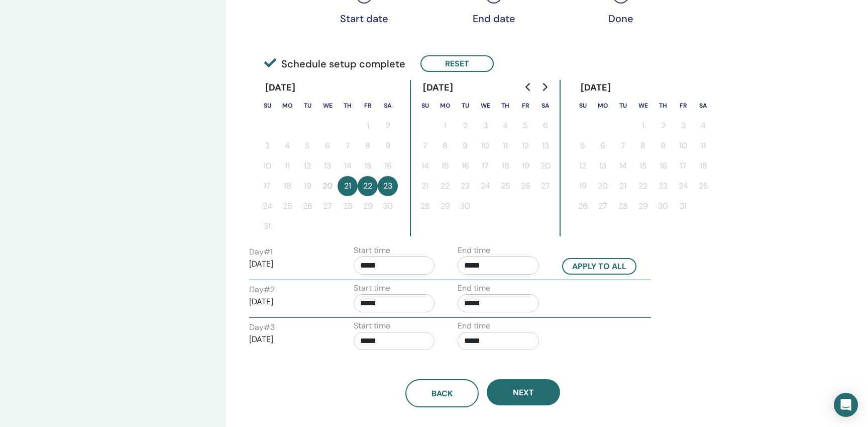 The width and height of the screenshot is (868, 427). What do you see at coordinates (328, 166) in the screenshot?
I see `button: 13` at bounding box center [328, 166].